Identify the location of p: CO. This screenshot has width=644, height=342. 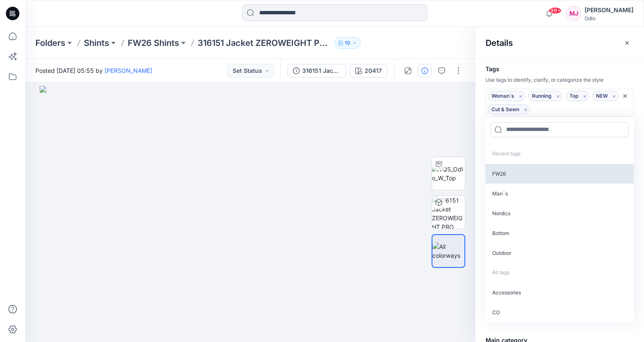
(560, 312).